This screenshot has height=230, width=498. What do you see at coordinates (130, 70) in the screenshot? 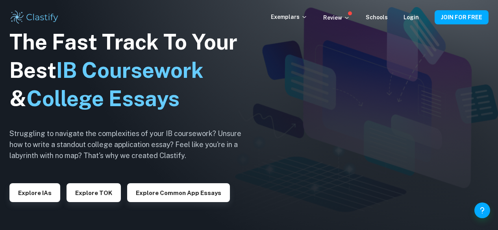
I see `span: IB Coursework` at bounding box center [130, 70].